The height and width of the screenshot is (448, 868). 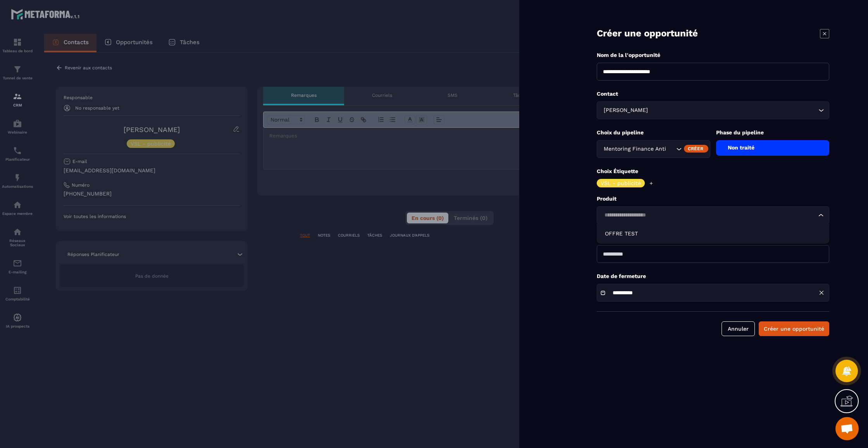 I want to click on p: Phase du pipeline, so click(x=772, y=132).